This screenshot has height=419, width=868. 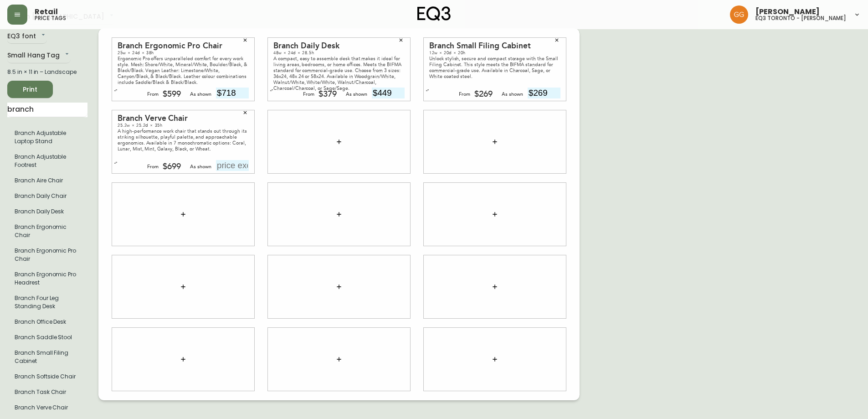 I want to click on button: Print, so click(x=30, y=89).